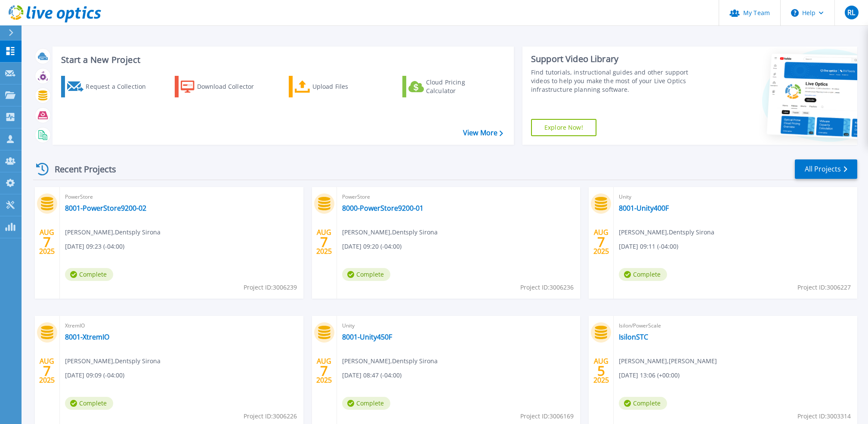 The image size is (868, 424). What do you see at coordinates (826, 169) in the screenshot?
I see `a: All Projects` at bounding box center [826, 169].